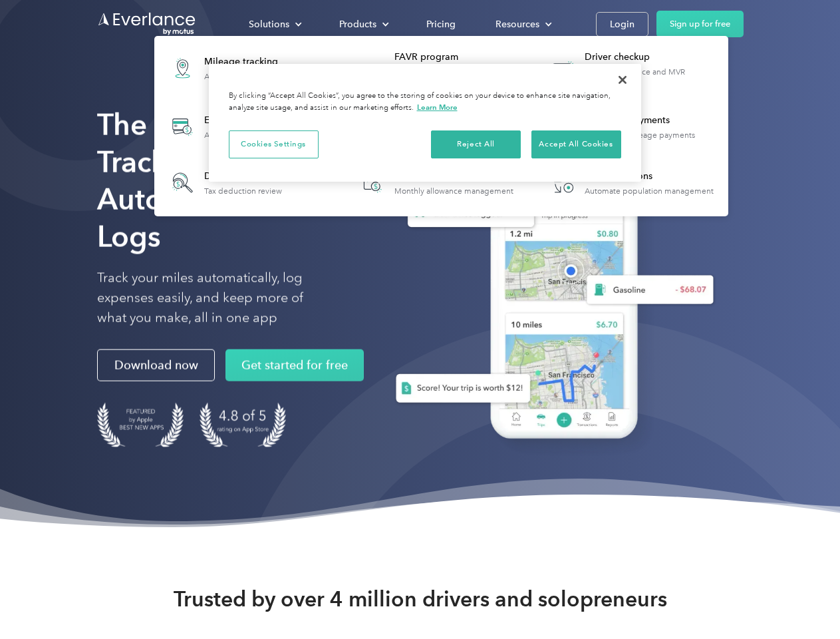  I want to click on div: License, insurance and MVR verification, so click(653, 77).